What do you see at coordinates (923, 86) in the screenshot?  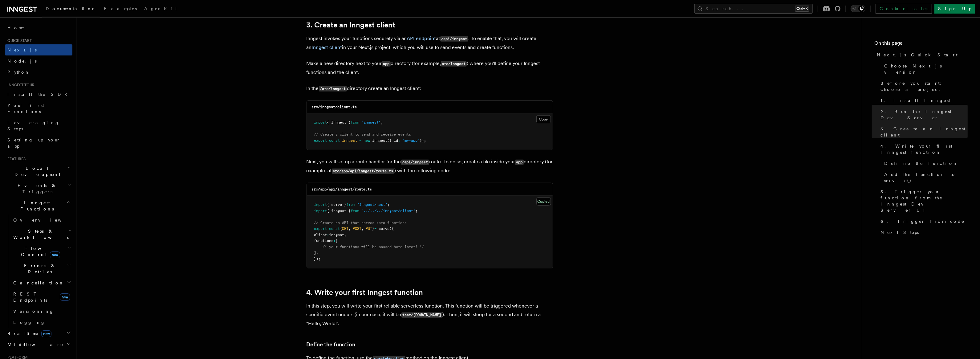 I see `a: Before you start: choose a project` at bounding box center [923, 86].